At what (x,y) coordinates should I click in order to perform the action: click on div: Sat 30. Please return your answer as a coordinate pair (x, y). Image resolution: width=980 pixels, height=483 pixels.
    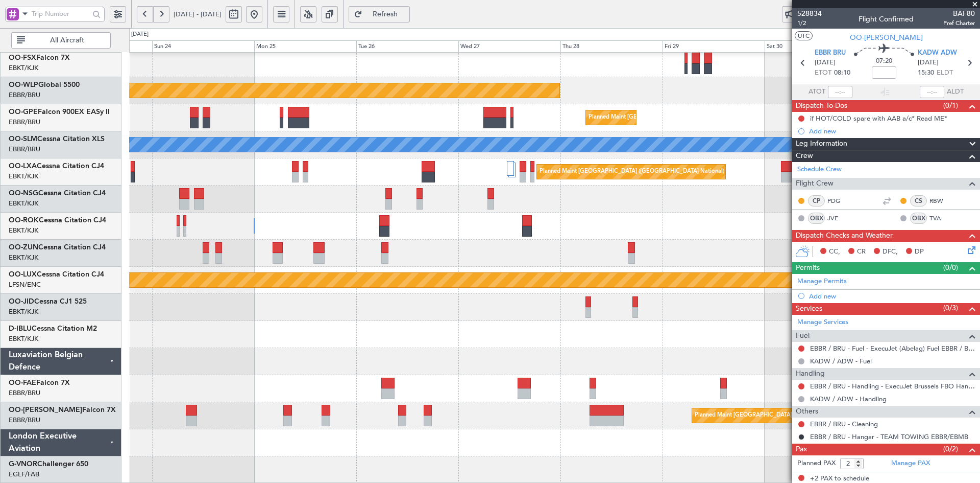
    Looking at the image, I should click on (816, 46).